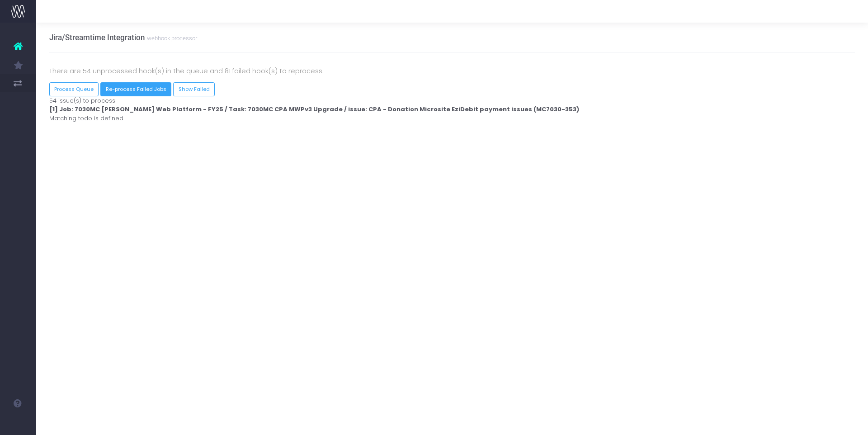  I want to click on h3: Jira/Streamtime Integration, so click(123, 38).